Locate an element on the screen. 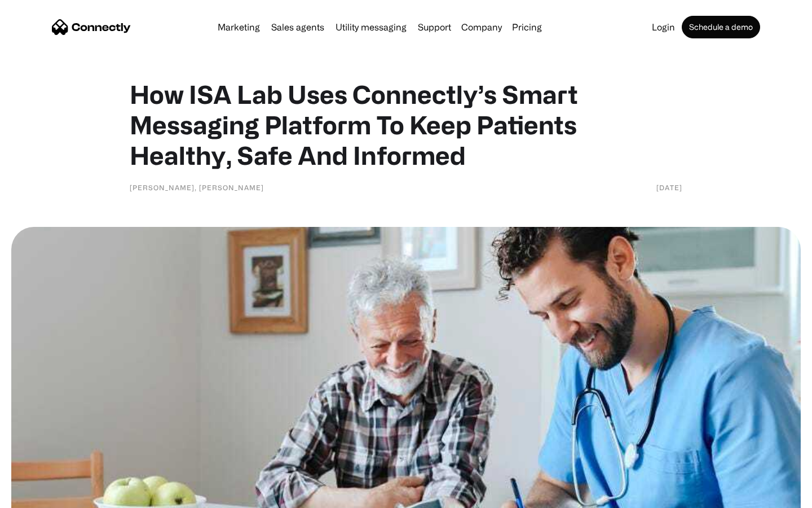 This screenshot has height=508, width=812. div: Company is located at coordinates (481, 27).